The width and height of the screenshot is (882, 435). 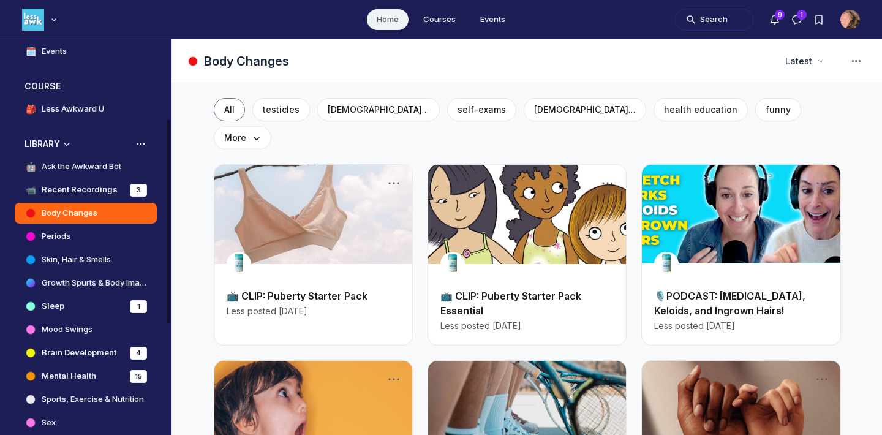 I want to click on a: 📹Recent Recordings3, so click(x=86, y=190).